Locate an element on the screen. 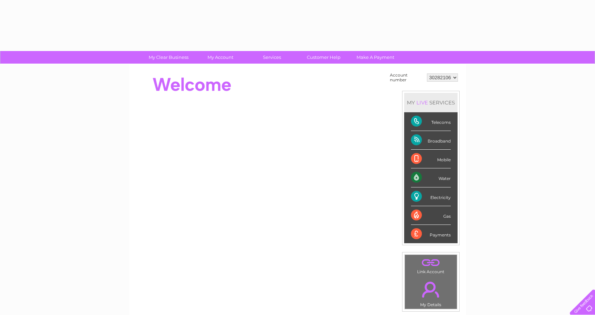 The height and width of the screenshot is (315, 595). div: Mobile is located at coordinates (430, 159).